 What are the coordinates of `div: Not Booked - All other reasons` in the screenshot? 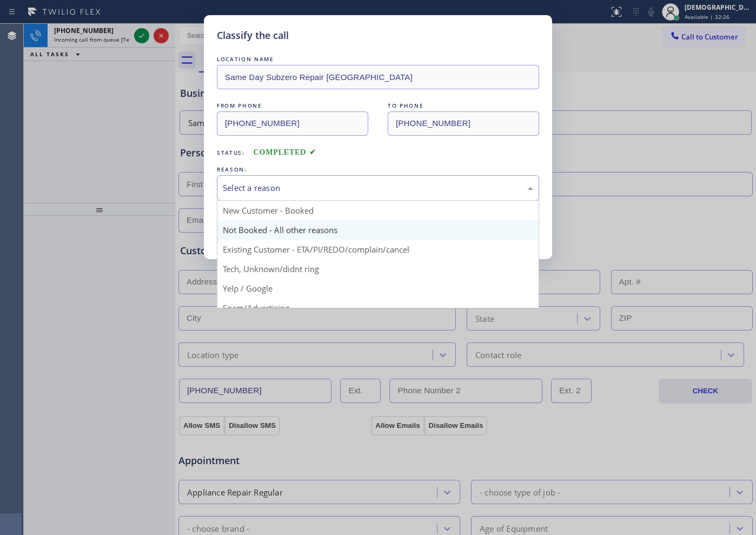 It's located at (378, 230).